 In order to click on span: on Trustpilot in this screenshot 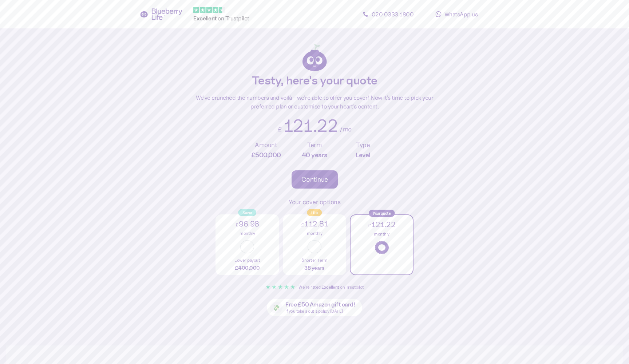, I will do `click(233, 18)`.